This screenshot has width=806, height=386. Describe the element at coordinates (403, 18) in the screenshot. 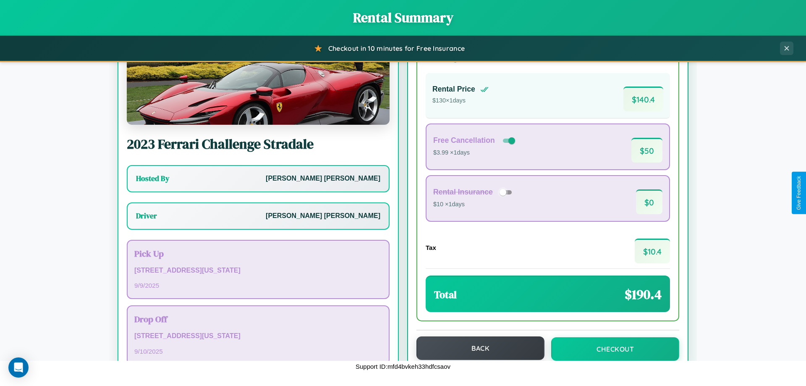

I see `h1: Rental Summary` at that location.